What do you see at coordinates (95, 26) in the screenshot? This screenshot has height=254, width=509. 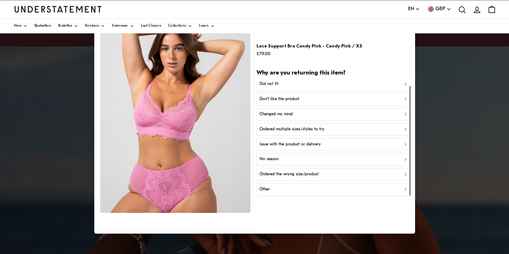 I see `a: Knickers` at bounding box center [95, 26].